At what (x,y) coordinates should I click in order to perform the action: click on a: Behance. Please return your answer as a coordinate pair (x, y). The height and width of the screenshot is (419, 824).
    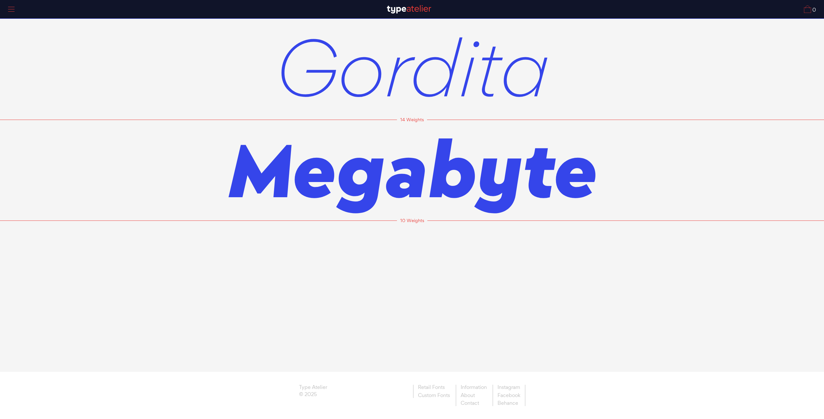
    Looking at the image, I should click on (509, 402).